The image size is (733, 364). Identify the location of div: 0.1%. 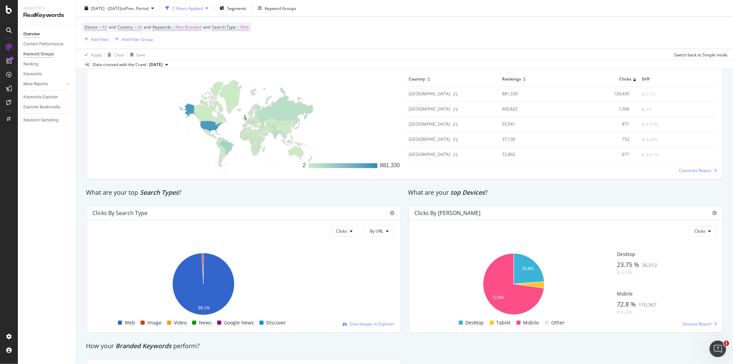
(651, 95).